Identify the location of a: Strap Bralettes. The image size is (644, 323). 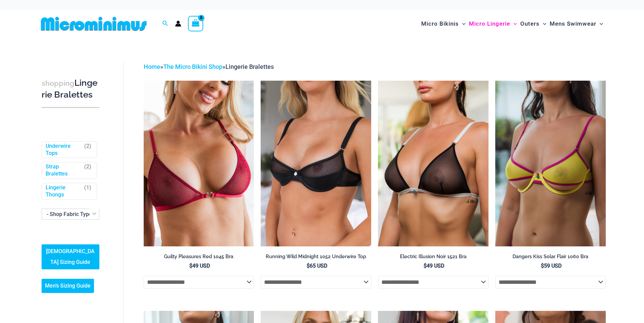
(63, 170).